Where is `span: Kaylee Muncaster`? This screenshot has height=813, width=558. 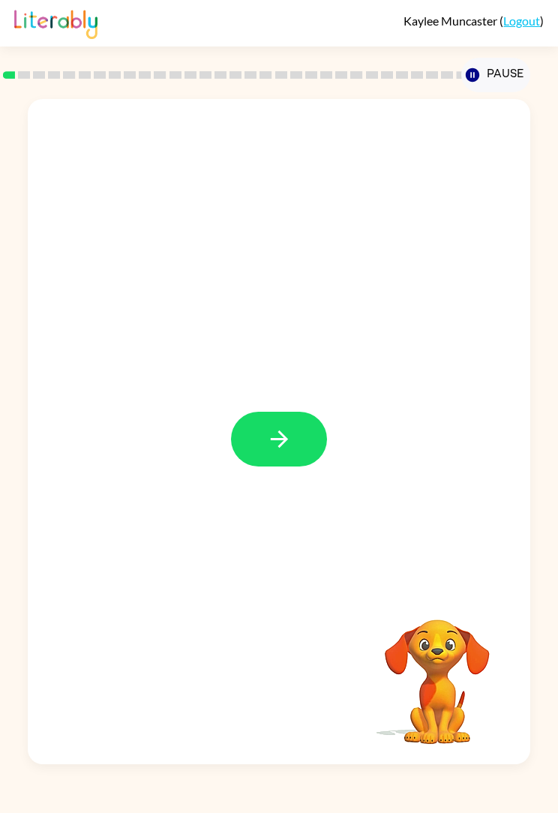 span: Kaylee Muncaster is located at coordinates (452, 20).